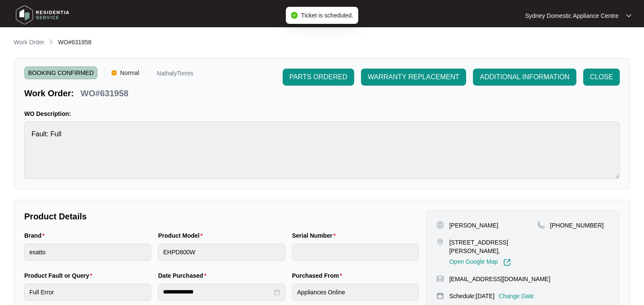  Describe the element at coordinates (36, 235) in the screenshot. I see `label: Brand` at that location.